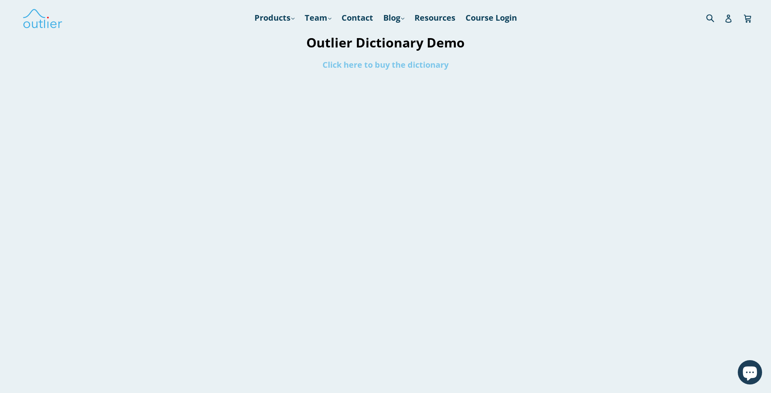  Describe the element at coordinates (435, 18) in the screenshot. I see `a: Resources` at that location.